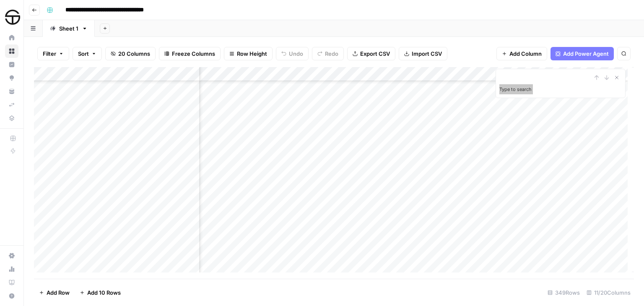  I want to click on span: 20 Columns, so click(134, 54).